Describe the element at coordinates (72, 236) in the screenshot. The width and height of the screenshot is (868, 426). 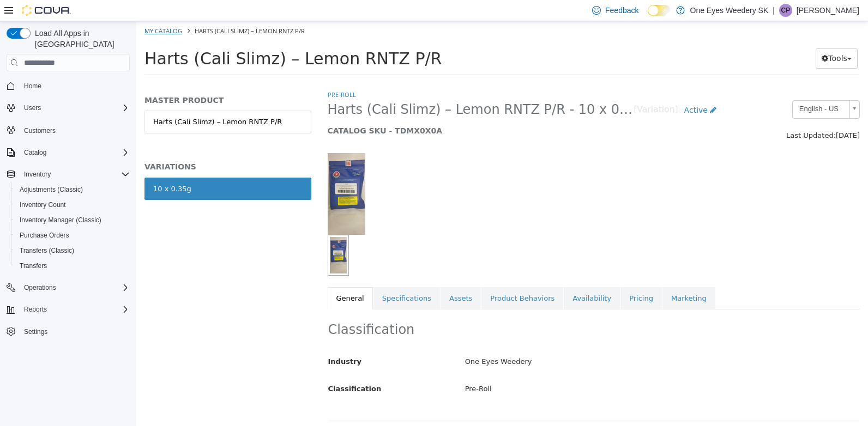
I see `button: Purchase Orders` at that location.